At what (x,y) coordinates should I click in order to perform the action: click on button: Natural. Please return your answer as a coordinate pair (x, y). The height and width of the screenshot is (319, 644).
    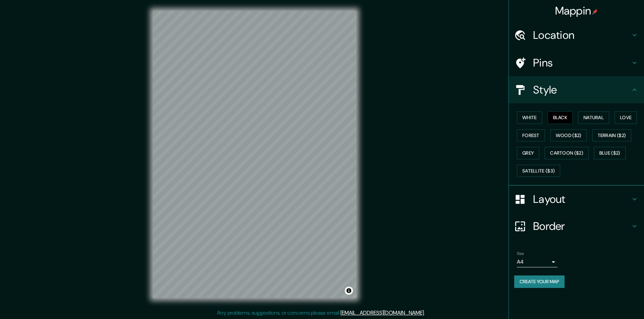
    Looking at the image, I should click on (594, 117).